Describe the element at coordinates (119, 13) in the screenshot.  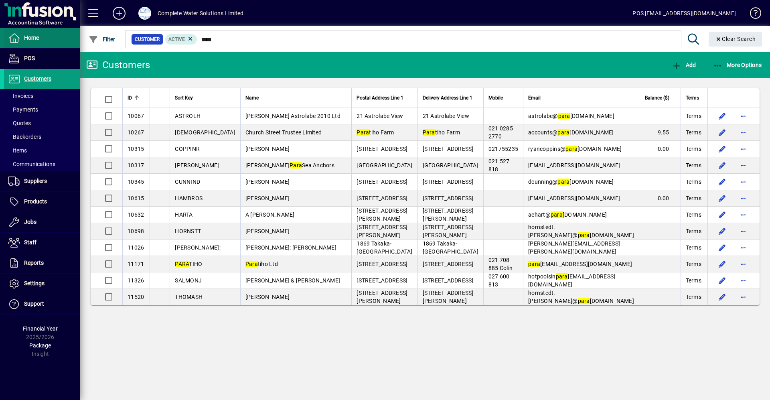
I see `button: Add` at that location.